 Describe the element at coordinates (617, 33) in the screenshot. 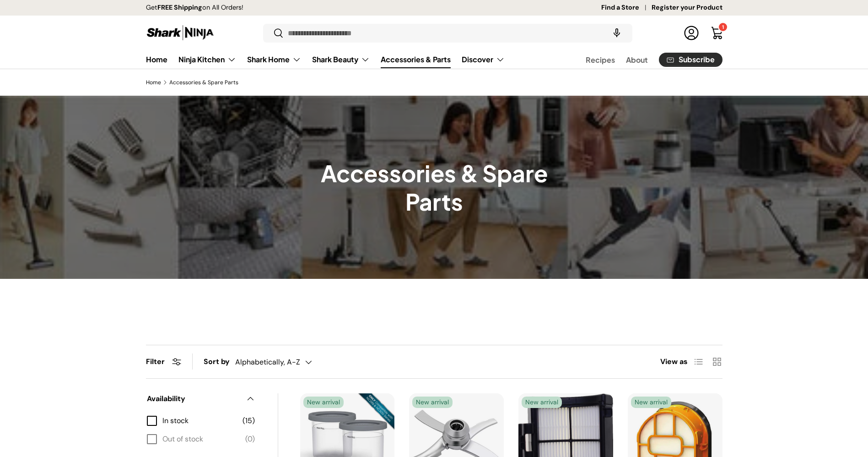

I see `speech-search-button: Search by voice` at that location.